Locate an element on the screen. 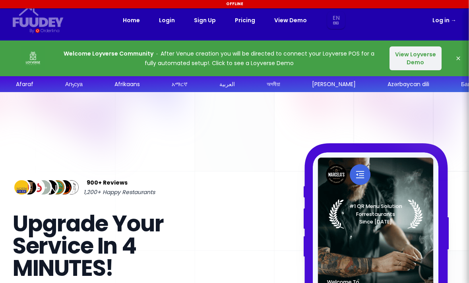 The image size is (469, 283). div: Afaraf is located at coordinates (25, 84).